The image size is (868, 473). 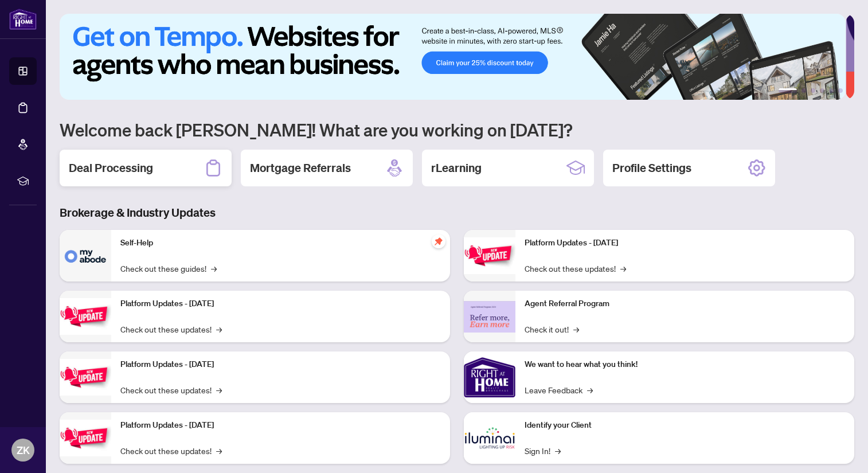 What do you see at coordinates (841, 91) in the screenshot?
I see `button: 6` at bounding box center [841, 91].